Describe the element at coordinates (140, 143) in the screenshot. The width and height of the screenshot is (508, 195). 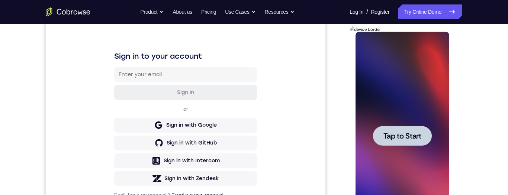
I see `button: Sign in with GitHub` at that location.